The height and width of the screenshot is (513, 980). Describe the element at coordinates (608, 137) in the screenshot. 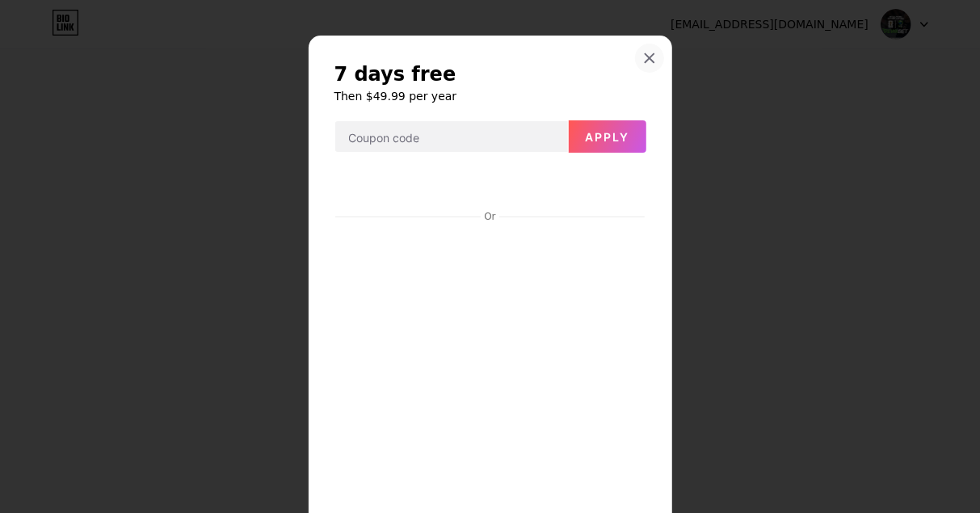

I see `button: Apply` at that location.